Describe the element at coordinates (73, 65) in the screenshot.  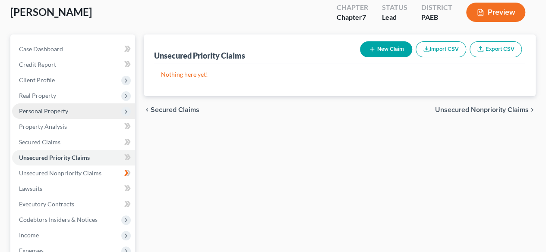
I see `a: Credit Report` at that location.